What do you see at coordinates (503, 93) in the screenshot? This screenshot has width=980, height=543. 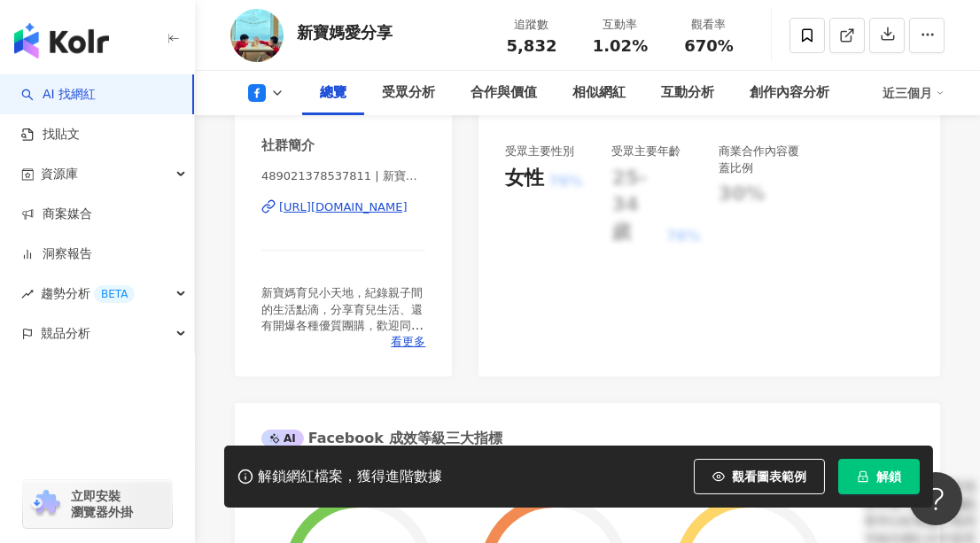 I see `div: 合作與價值` at bounding box center [503, 93].